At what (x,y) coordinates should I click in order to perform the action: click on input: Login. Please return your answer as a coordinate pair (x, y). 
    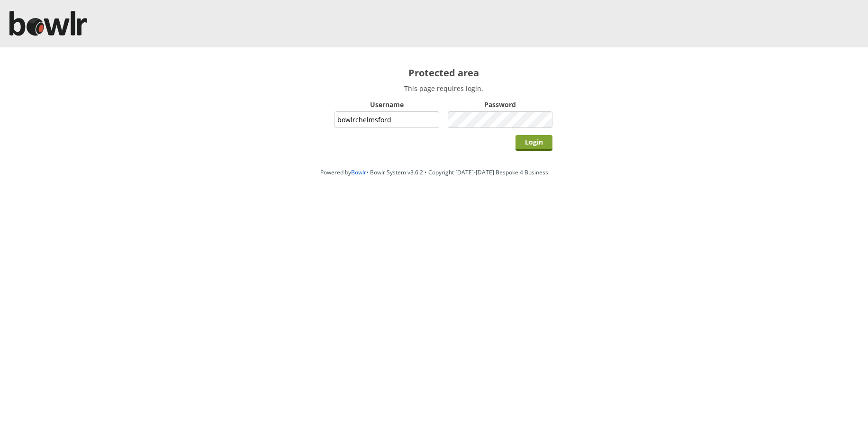
    Looking at the image, I should click on (535, 143).